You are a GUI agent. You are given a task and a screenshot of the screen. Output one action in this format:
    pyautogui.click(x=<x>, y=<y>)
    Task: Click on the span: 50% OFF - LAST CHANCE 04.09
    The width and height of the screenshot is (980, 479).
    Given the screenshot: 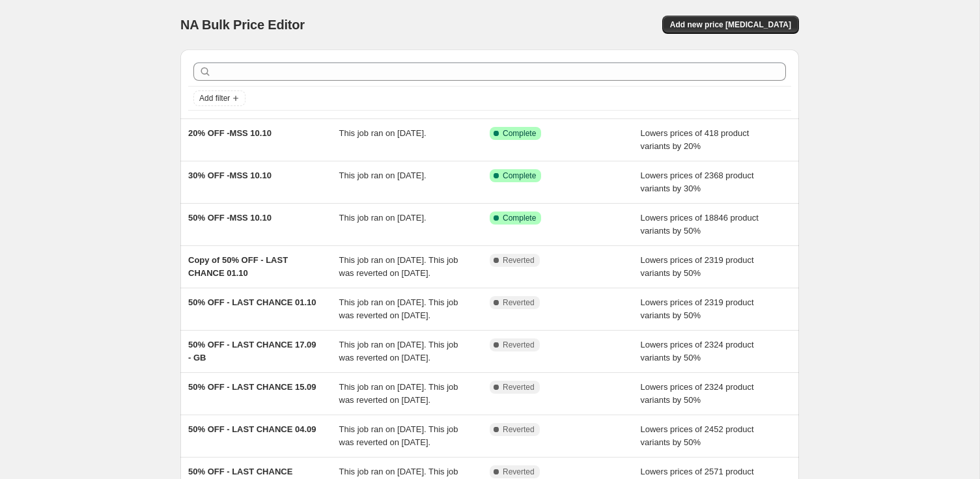 What is the action you would take?
    pyautogui.click(x=252, y=429)
    